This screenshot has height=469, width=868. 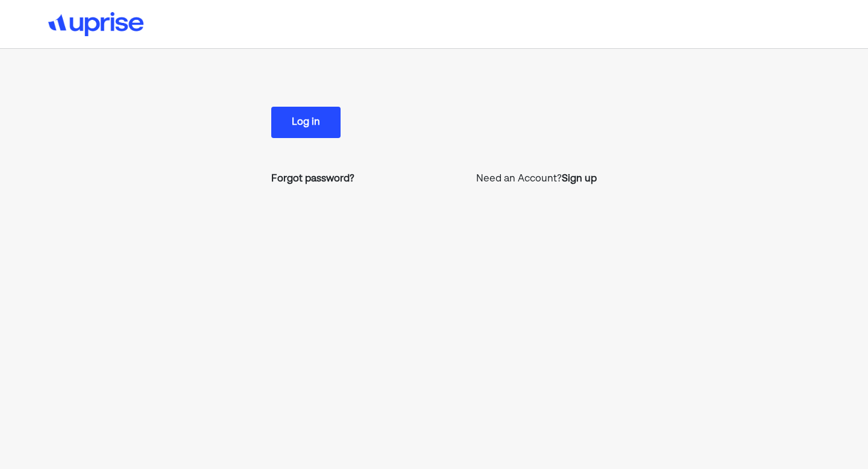 I want to click on button: Log in, so click(x=305, y=123).